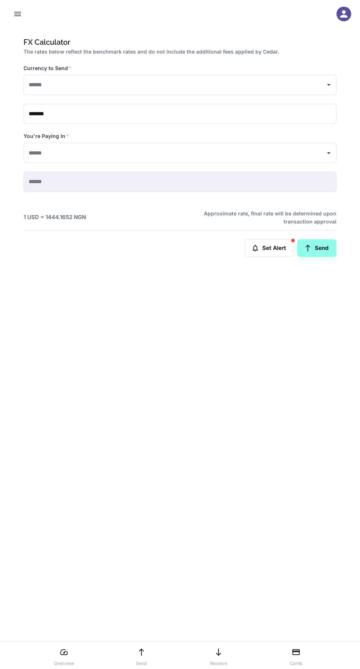 The image size is (360, 669). Describe the element at coordinates (46, 136) in the screenshot. I see `label: You're Paying In` at that location.